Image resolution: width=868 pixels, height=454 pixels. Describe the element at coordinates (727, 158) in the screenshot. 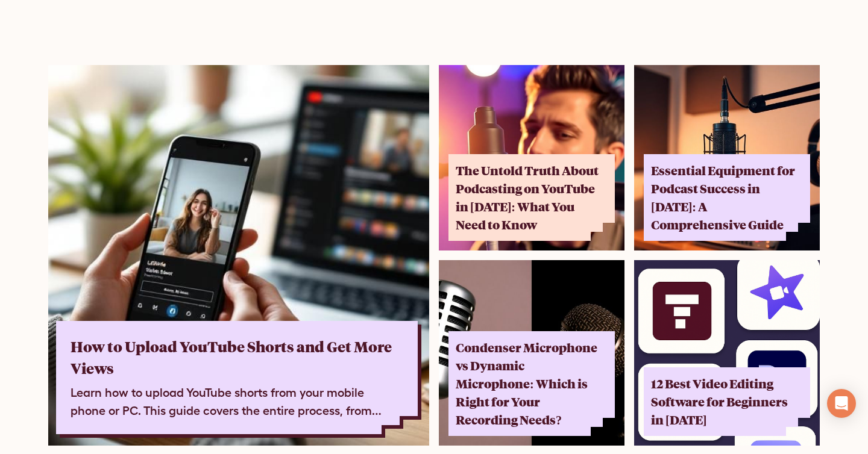

I see `img: Essential Equipment for Podcast Success in 2025: A Comprehensive Guide` at that location.